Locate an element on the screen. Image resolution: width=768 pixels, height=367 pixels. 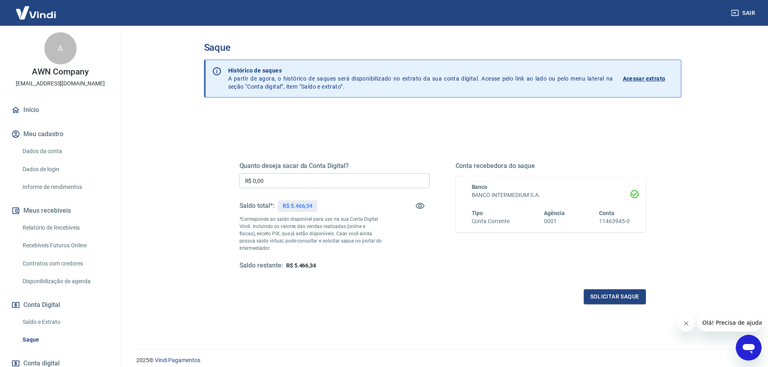
h6: BANCO INTERMEDIUM S.A. is located at coordinates (550, 195).